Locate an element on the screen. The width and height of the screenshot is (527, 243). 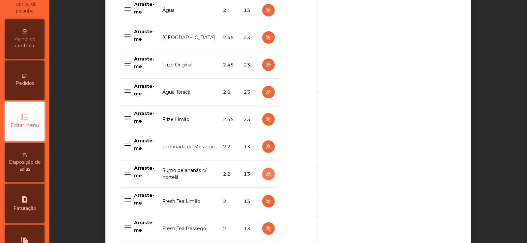
td: Sumo de ananás c/ hortelã is located at coordinates (189, 174).